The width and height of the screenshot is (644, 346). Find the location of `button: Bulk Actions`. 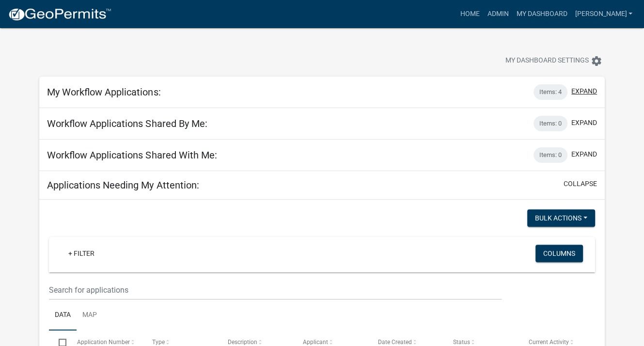

button: Bulk Actions is located at coordinates (561, 218).